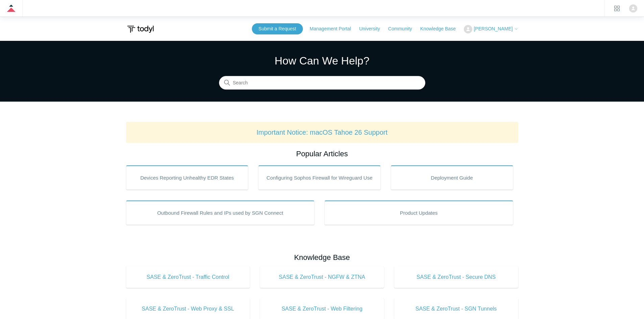 This screenshot has height=319, width=644. What do you see at coordinates (373, 29) in the screenshot?
I see `a: University` at bounding box center [373, 29].